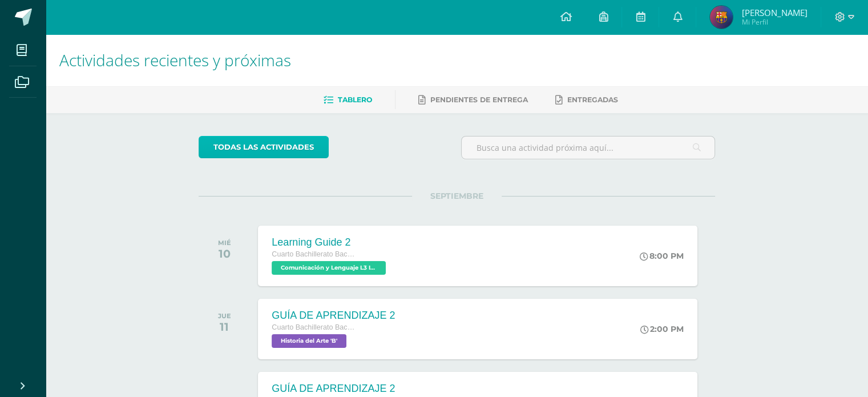  Describe the element at coordinates (224, 326) in the screenshot. I see `div: 11` at that location.